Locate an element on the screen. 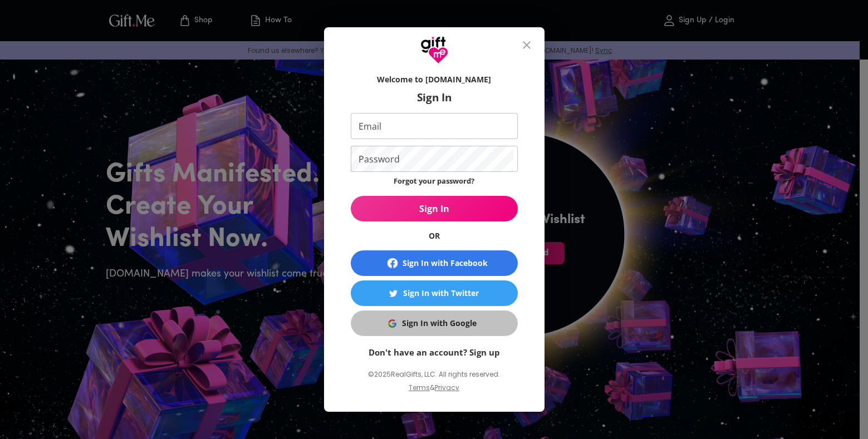 Image resolution: width=868 pixels, height=439 pixels. button: Sign In with GoogleSign In with Google is located at coordinates (434, 323).